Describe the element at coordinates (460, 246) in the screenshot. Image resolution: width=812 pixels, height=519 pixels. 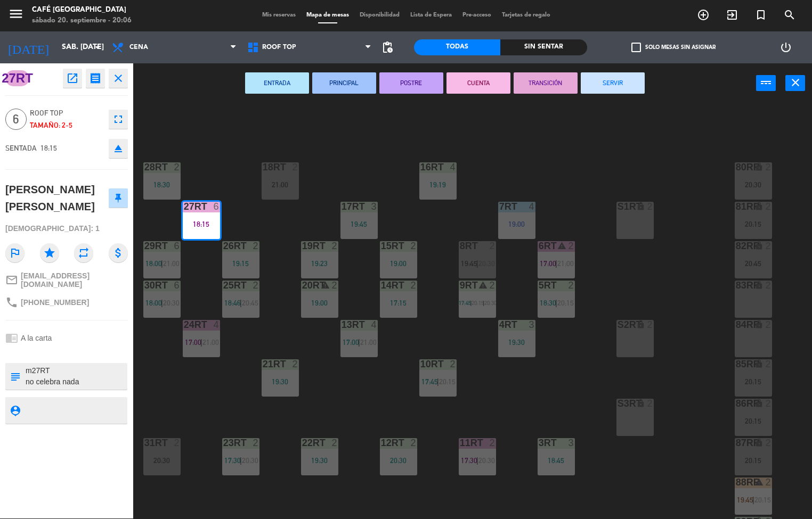
I see `div: 8RT` at that location.